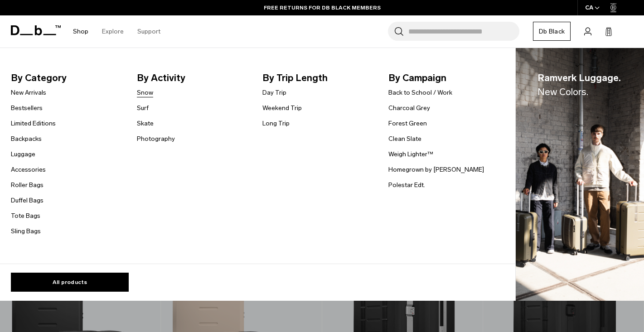 The width and height of the screenshot is (644, 332). What do you see at coordinates (409, 108) in the screenshot?
I see `a: Charcoal Grey` at bounding box center [409, 108].